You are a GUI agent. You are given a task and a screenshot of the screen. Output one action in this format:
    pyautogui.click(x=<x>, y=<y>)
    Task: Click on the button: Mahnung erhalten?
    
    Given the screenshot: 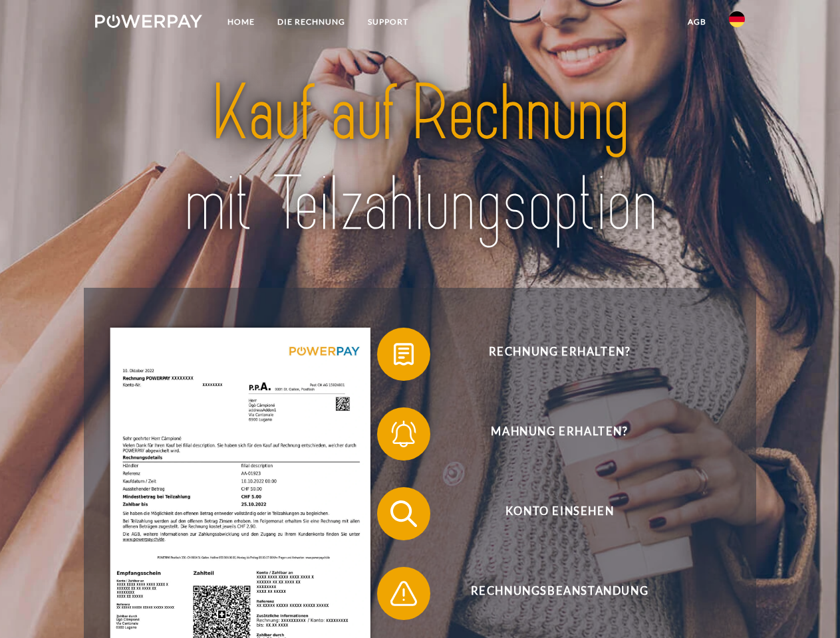 What is the action you would take?
    pyautogui.click(x=550, y=434)
    